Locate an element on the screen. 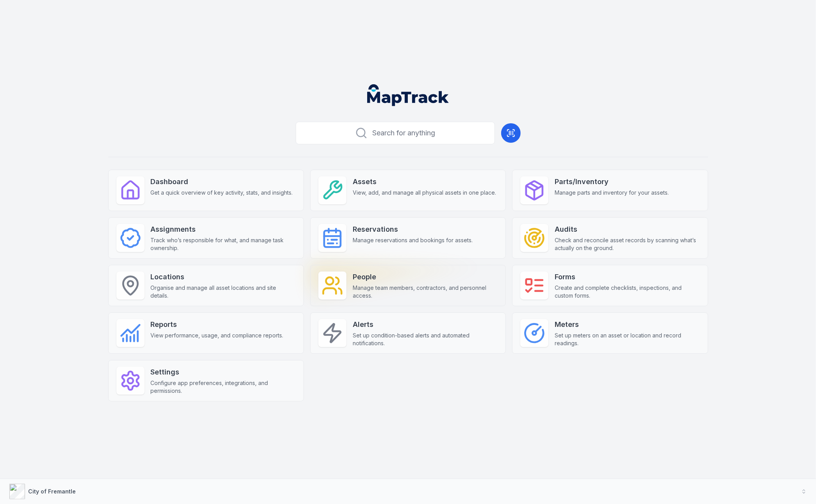 Image resolution: width=816 pixels, height=504 pixels. strong: Assets is located at coordinates (424, 182).